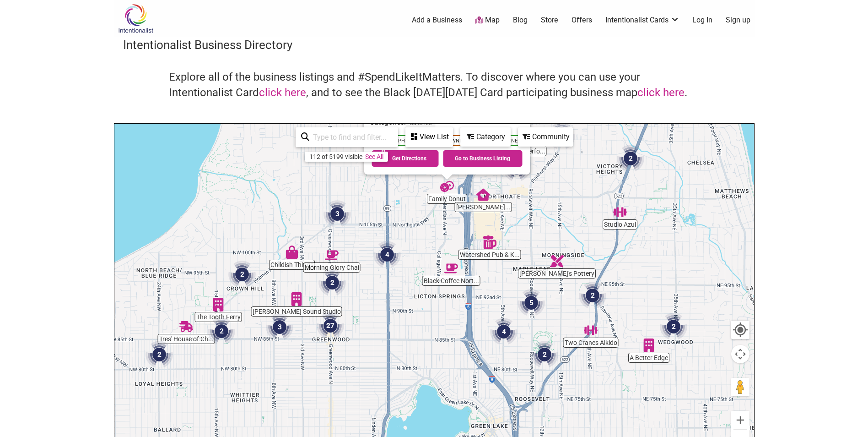 The height and width of the screenshot is (437, 868). What do you see at coordinates (740, 329) in the screenshot?
I see `button: Your Location` at bounding box center [740, 329].